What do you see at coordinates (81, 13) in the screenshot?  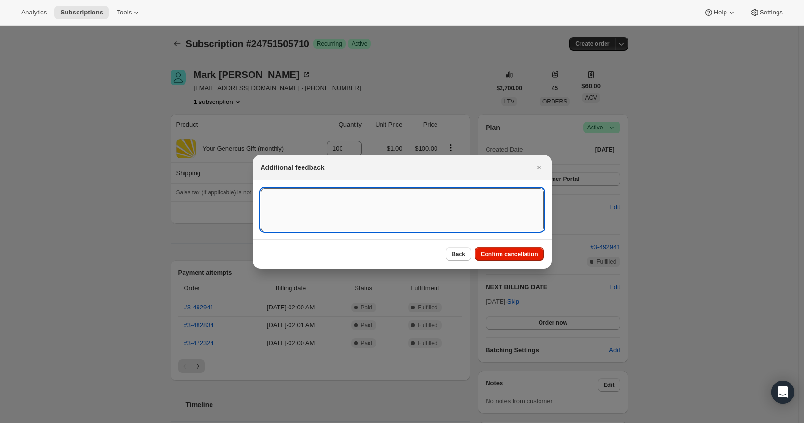 I see `button: Subscriptions` at bounding box center [81, 13].